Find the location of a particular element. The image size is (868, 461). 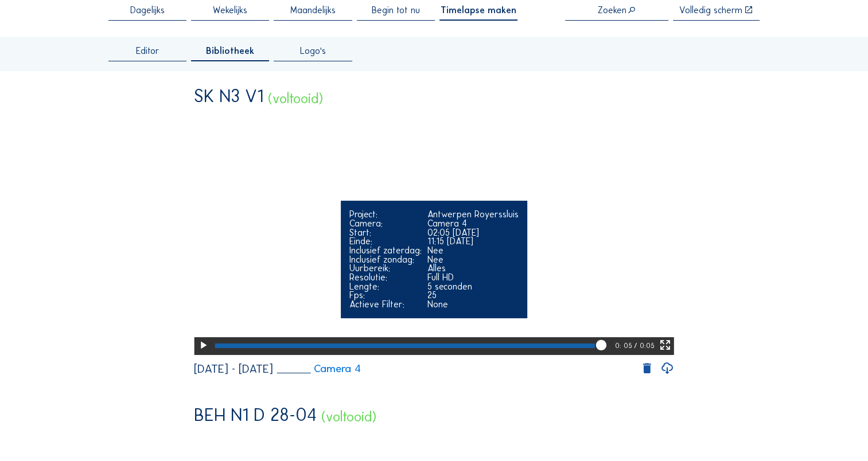

div: Fps: is located at coordinates (386, 295).